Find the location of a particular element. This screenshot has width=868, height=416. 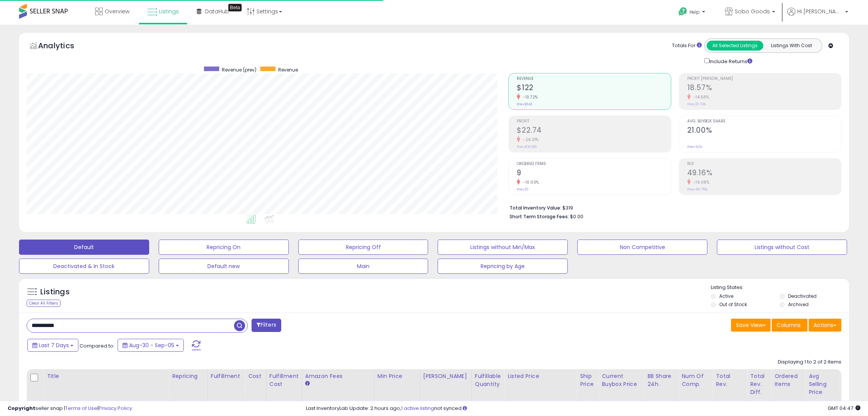

span: Columns is located at coordinates (789, 326).